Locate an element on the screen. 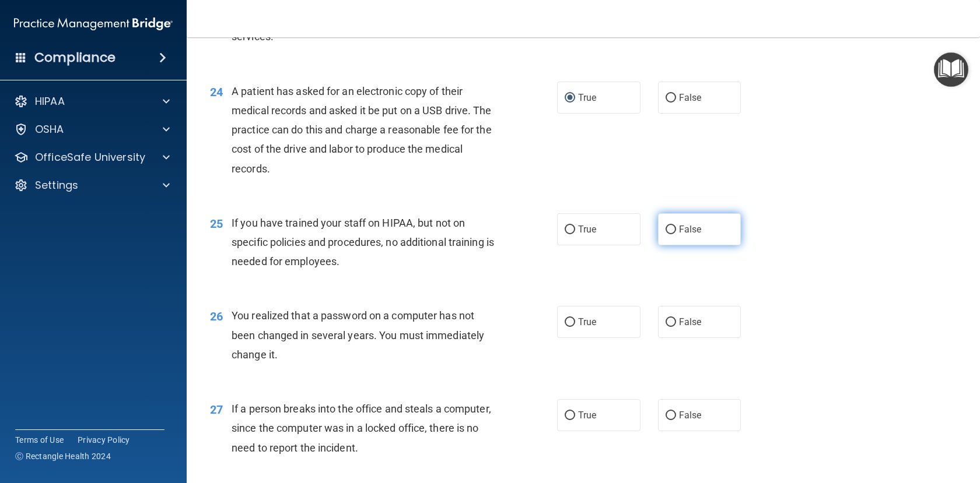 This screenshot has width=980, height=483. a: Settings is located at coordinates (91, 185).